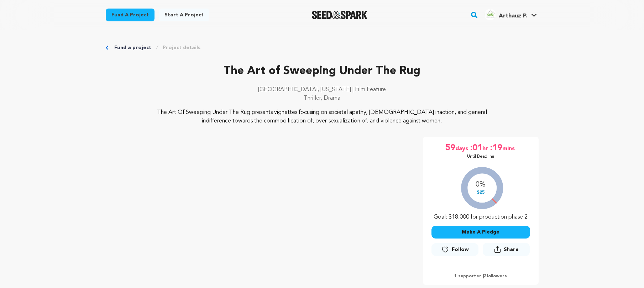 This screenshot has width=644, height=288. What do you see at coordinates (476, 148) in the screenshot?
I see `span: :01` at bounding box center [476, 148].